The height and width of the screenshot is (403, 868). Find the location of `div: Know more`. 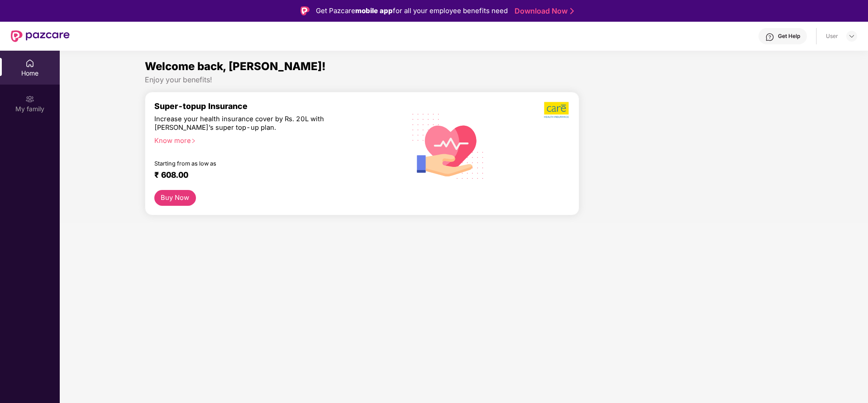

div: Know more is located at coordinates (273, 140).